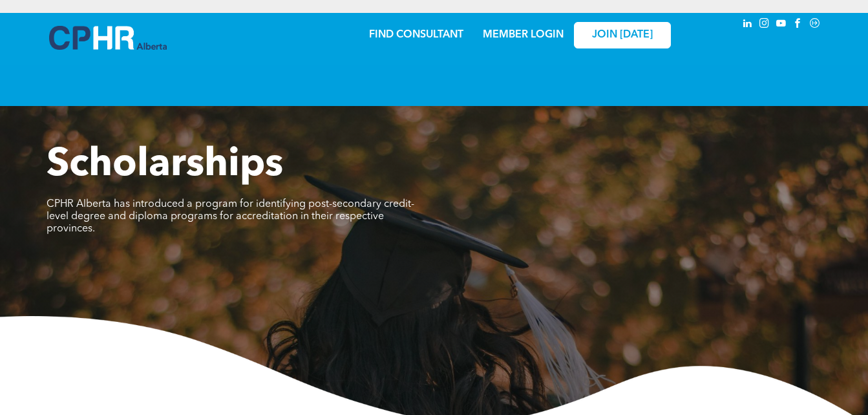 The image size is (868, 415). What do you see at coordinates (416, 35) in the screenshot?
I see `a: FIND CONSULTANT` at bounding box center [416, 35].